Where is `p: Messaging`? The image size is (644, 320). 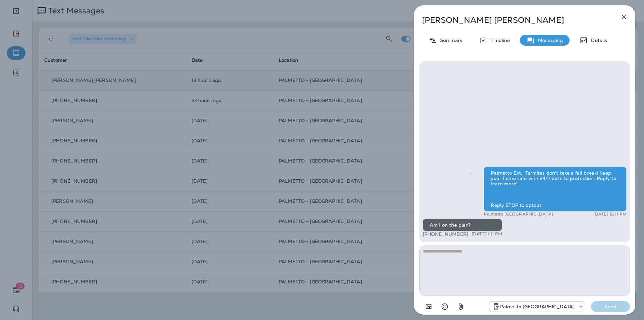
p: Messaging is located at coordinates (549, 41).